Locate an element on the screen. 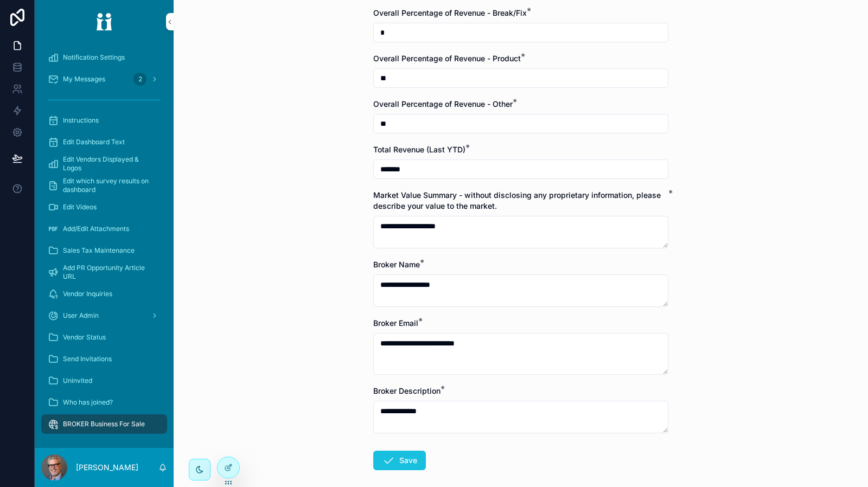  span: Add/Edit Attachments is located at coordinates (96, 229).